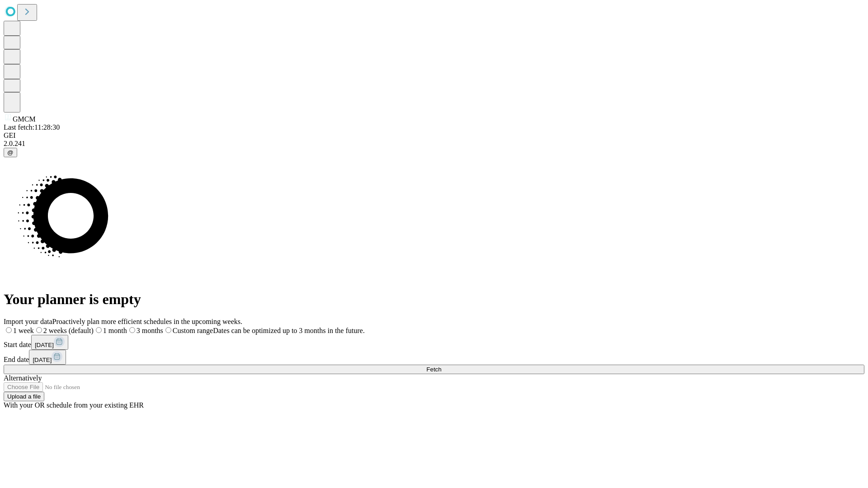 The image size is (868, 488). I want to click on button: Fetch, so click(434, 369).